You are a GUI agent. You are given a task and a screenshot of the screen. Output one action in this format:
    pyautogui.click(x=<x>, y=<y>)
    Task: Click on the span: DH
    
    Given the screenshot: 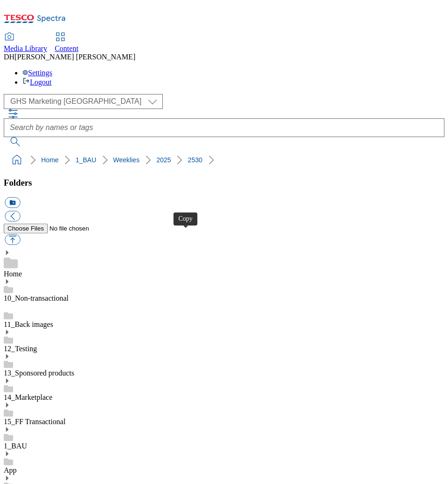 What is the action you would take?
    pyautogui.click(x=9, y=57)
    